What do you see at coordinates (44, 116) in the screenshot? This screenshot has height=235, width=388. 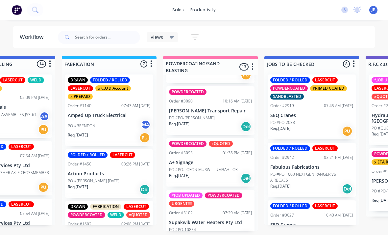 I see `div: AA` at bounding box center [44, 116].